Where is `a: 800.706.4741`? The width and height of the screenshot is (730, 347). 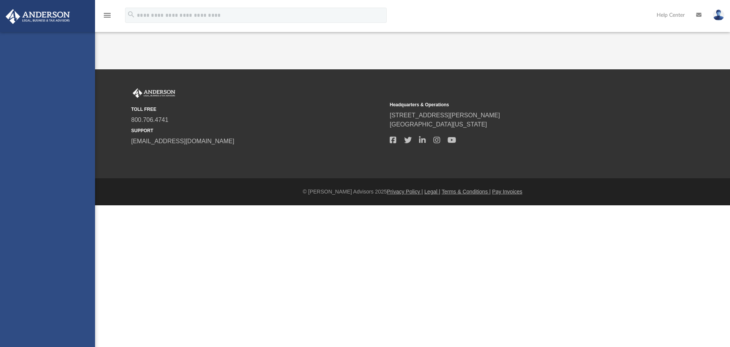
a: 800.706.4741 is located at coordinates (150, 119).